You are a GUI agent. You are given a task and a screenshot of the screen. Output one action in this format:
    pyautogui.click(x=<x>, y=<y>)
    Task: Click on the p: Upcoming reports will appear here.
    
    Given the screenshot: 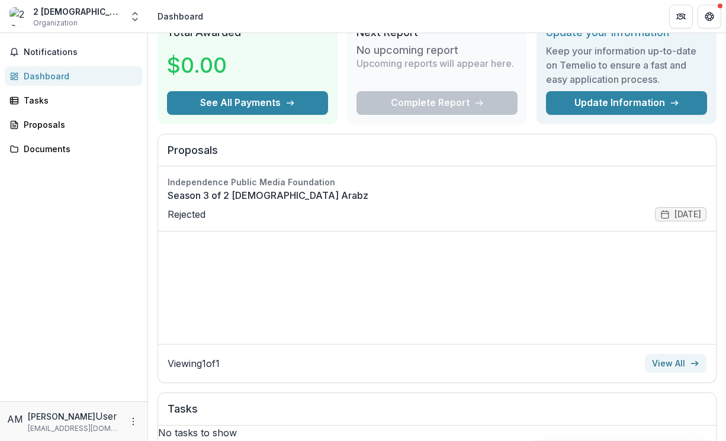 What is the action you would take?
    pyautogui.click(x=435, y=63)
    